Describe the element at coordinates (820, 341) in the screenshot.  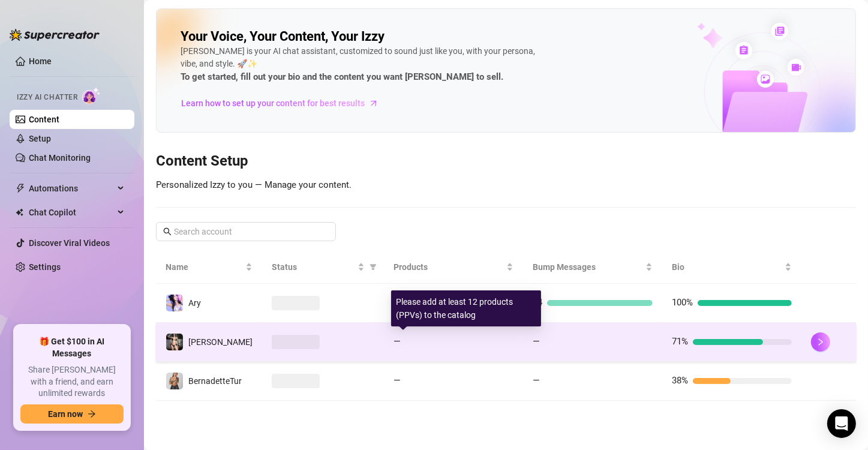
I see `button: right` at that location.